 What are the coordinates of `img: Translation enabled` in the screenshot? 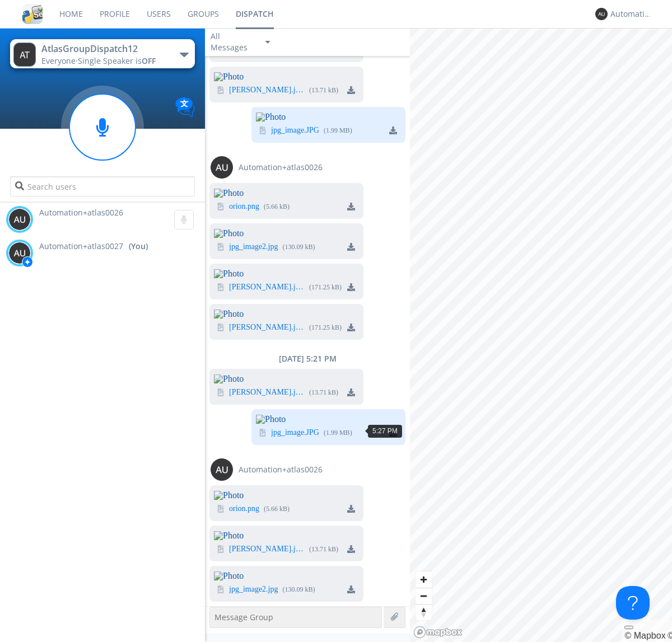 It's located at (185, 107).